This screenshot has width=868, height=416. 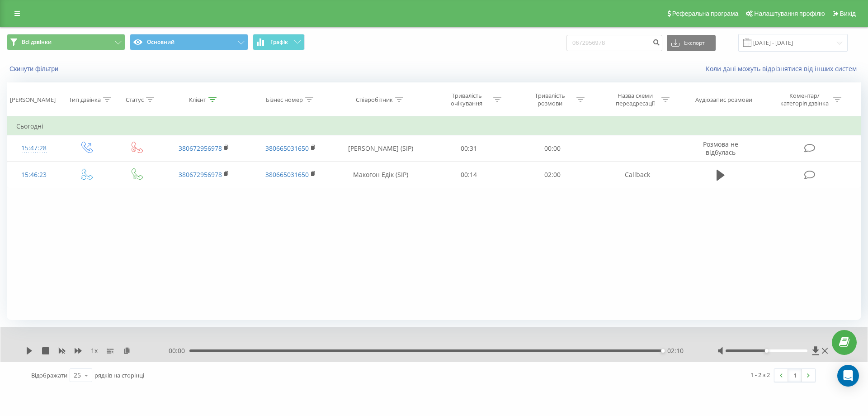 I want to click on span: 00:00, so click(x=179, y=351).